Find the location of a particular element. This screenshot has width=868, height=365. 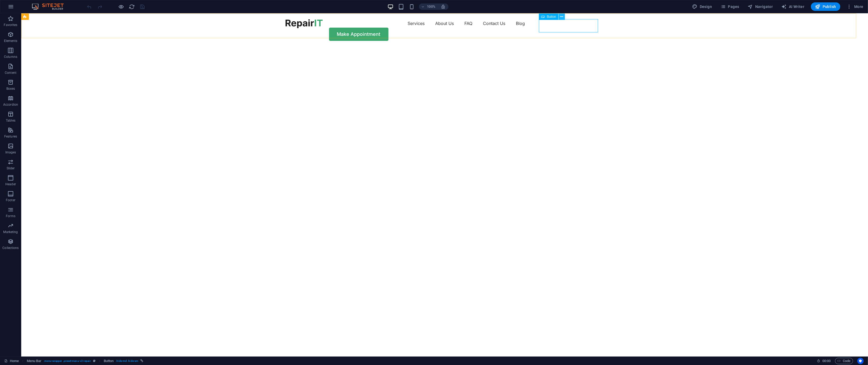

p: Elements is located at coordinates (10, 41).